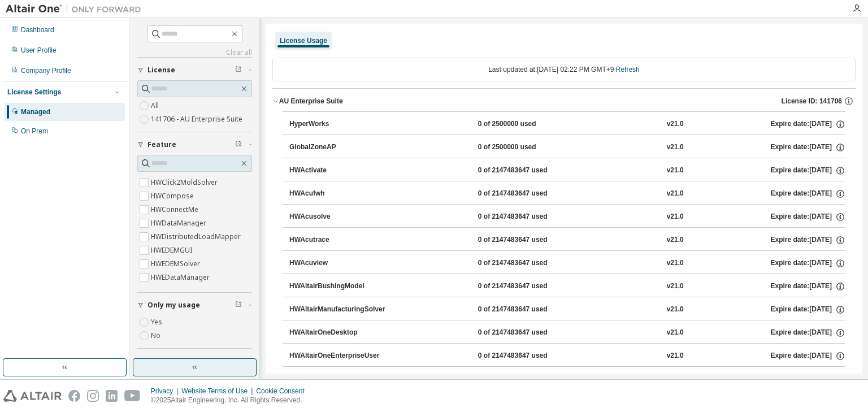 The height and width of the screenshot is (412, 868). Describe the element at coordinates (340, 333) in the screenshot. I see `div: HWAltairOneDesktop` at that location.